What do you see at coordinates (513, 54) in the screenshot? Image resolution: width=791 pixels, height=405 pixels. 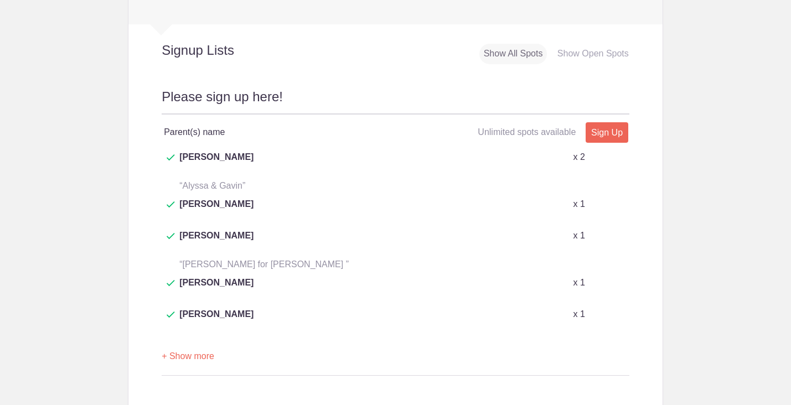 I see `div: Show All Spots` at bounding box center [513, 54].